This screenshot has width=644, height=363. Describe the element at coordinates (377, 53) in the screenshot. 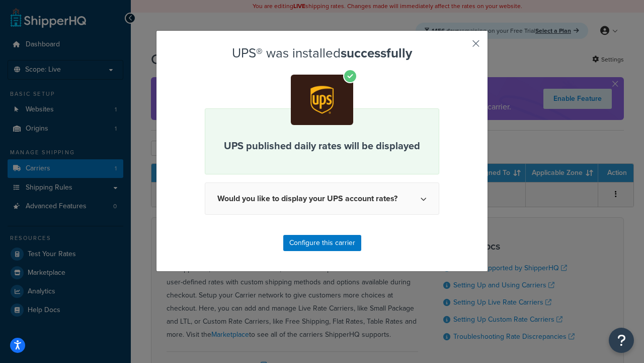

I see `strong: successfully` at that location.